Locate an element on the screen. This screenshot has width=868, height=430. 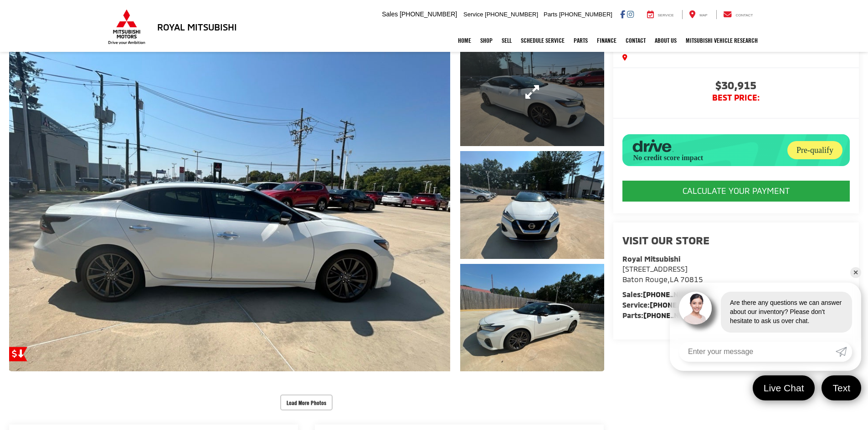
img: Agent profile photo is located at coordinates (695, 308).